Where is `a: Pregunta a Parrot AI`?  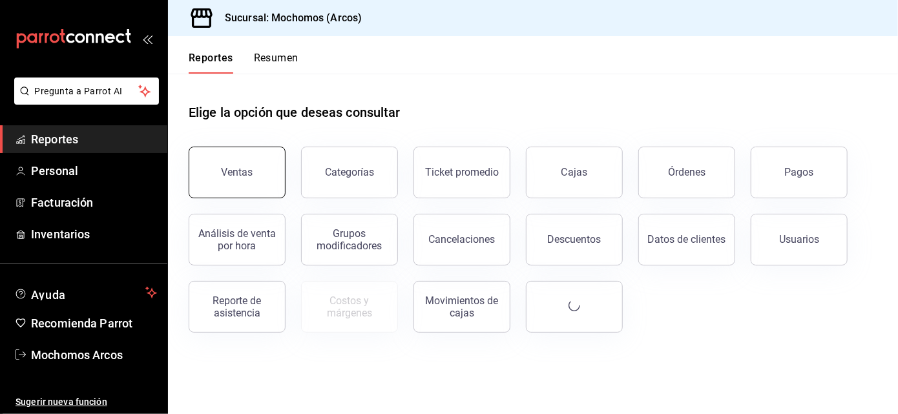 a: Pregunta a Parrot AI is located at coordinates (84, 100).